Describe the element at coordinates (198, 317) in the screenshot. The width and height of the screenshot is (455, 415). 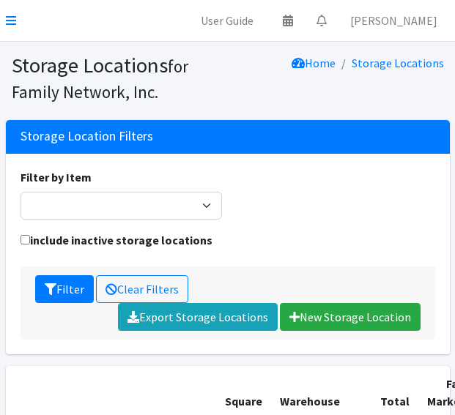
I see `a: Export Storage Locations` at that location.